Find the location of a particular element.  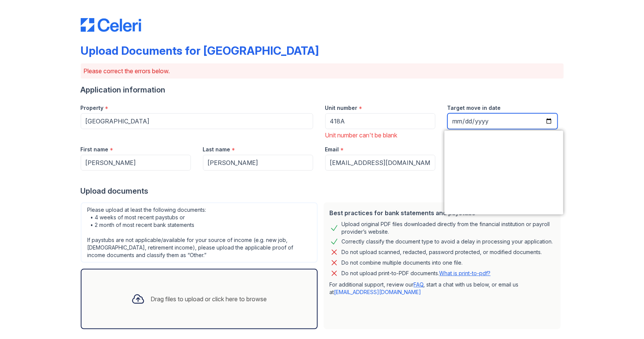

div: Drag files to upload or click here to browse is located at coordinates (209, 299).